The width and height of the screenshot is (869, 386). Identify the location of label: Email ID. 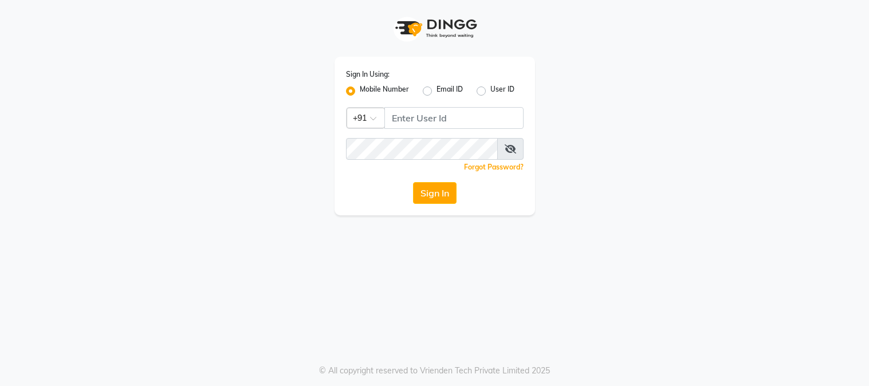
(450, 91).